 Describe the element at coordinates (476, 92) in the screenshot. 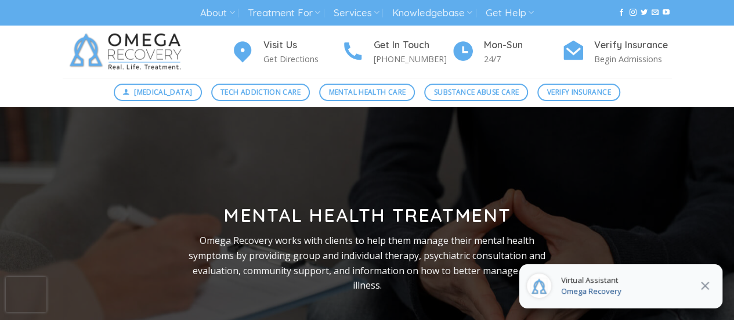

I see `a: Substance Abuse Care` at that location.